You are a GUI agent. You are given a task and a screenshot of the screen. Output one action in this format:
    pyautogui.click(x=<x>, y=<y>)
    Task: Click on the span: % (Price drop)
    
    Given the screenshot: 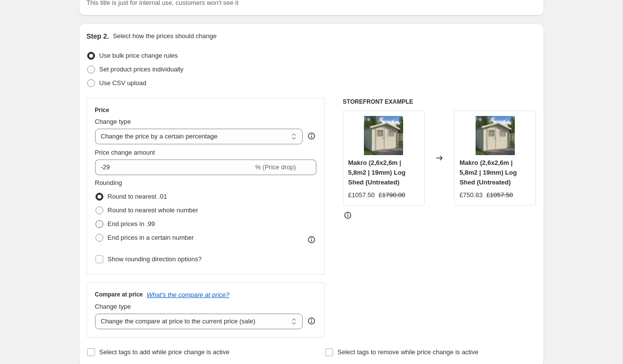 What is the action you would take?
    pyautogui.click(x=276, y=167)
    